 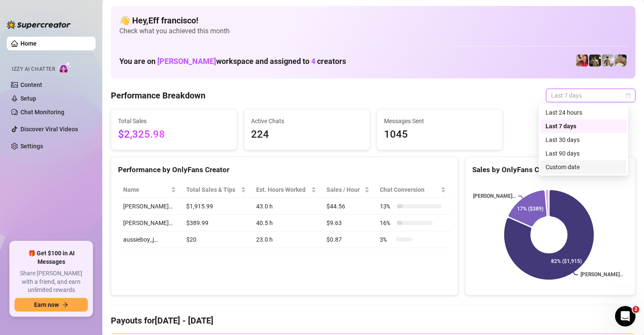 What do you see at coordinates (65, 305) in the screenshot?
I see `span: arrow-right` at bounding box center [65, 305].